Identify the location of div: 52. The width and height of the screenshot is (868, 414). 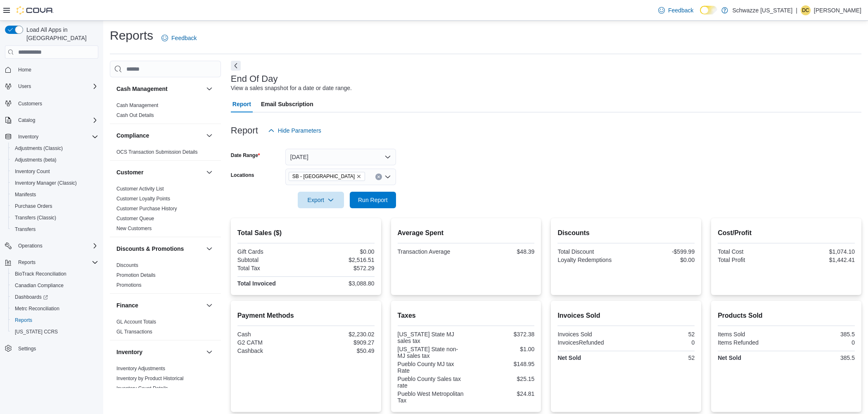
(661, 358).